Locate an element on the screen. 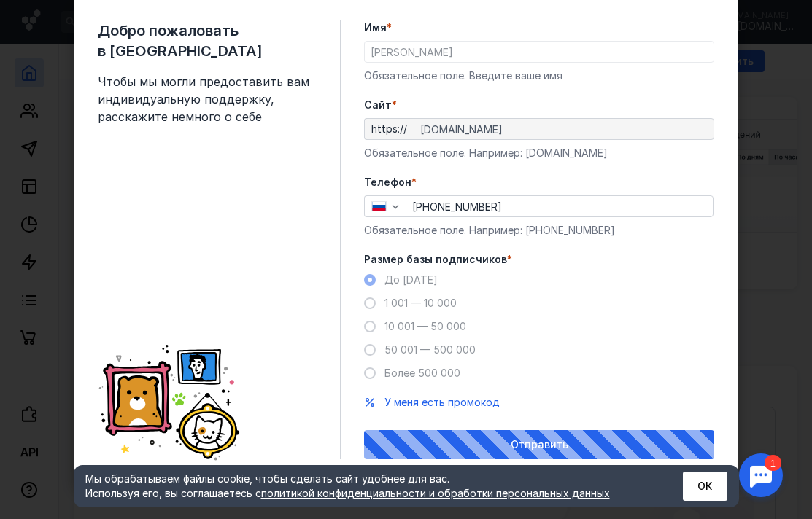 The height and width of the screenshot is (519, 812). a: политикой конфиденциальности и обработки персональных данных is located at coordinates (436, 493).